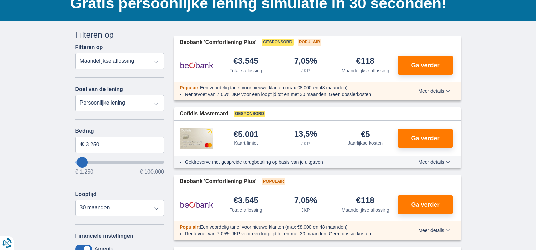  I want to click on div: Filteren op, so click(120, 35).